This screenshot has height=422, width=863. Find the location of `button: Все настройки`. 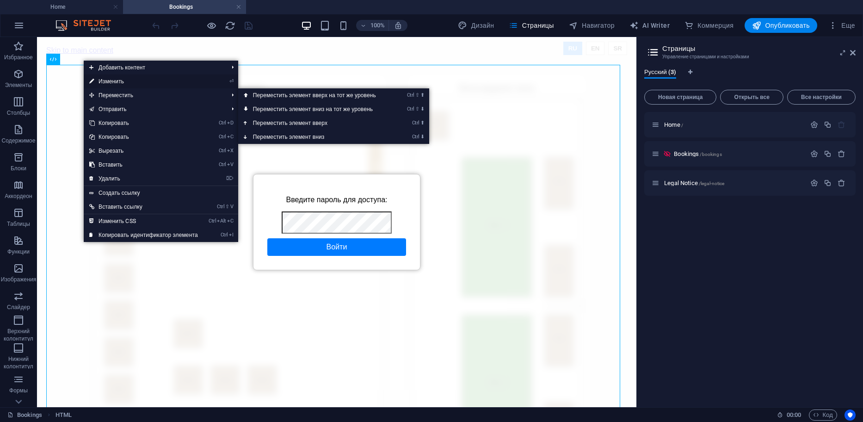

button: Все настройки is located at coordinates (821, 97).